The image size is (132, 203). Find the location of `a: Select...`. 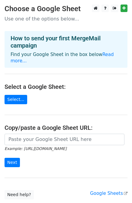

a: Select... is located at coordinates (16, 99).